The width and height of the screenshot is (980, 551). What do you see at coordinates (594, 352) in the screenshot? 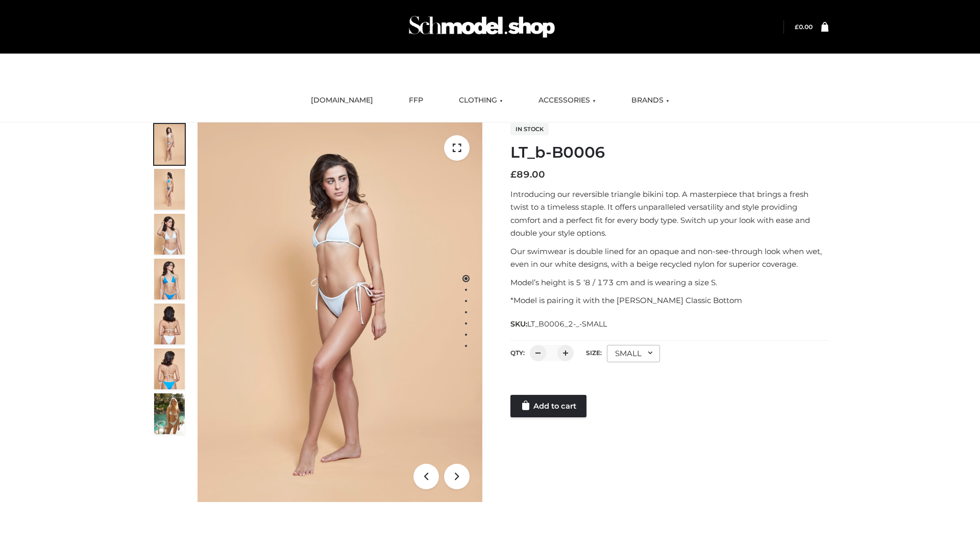
I see `label: Size:` at bounding box center [594, 352].